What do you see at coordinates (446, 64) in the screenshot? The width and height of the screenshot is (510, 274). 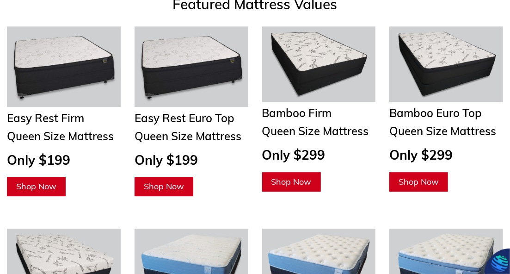 I see `img: Adjustable Bases Starting at $379` at bounding box center [446, 64].